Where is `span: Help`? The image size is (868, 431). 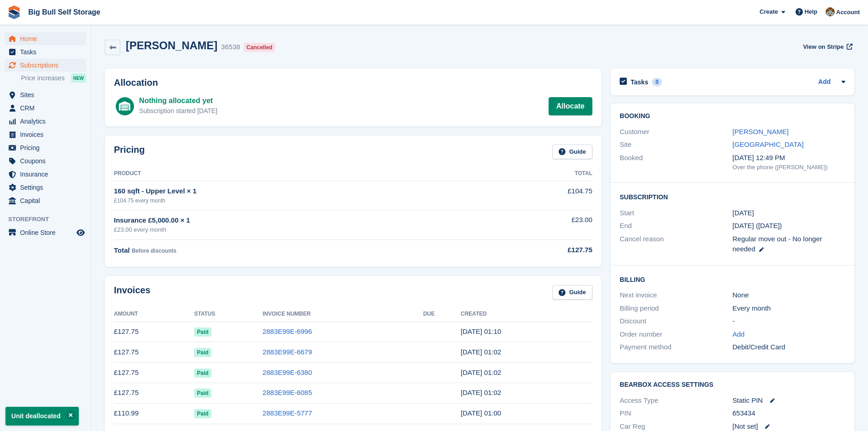
span: Help is located at coordinates (811, 12).